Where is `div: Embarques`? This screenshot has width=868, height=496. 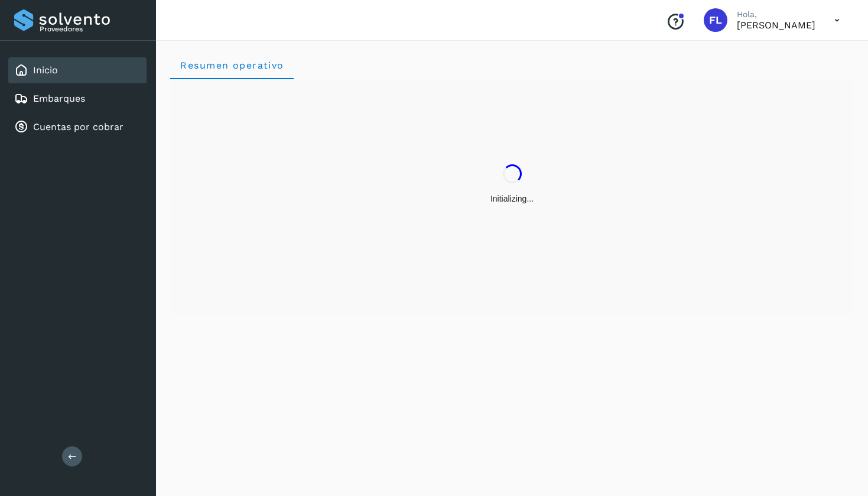
div: Embarques is located at coordinates (77, 98).